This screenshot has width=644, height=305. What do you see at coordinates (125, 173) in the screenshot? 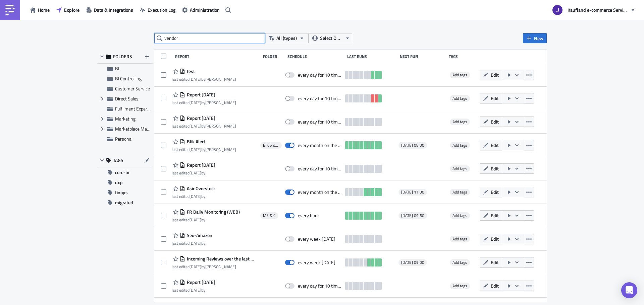
I see `button: core-bi` at bounding box center [125, 173].